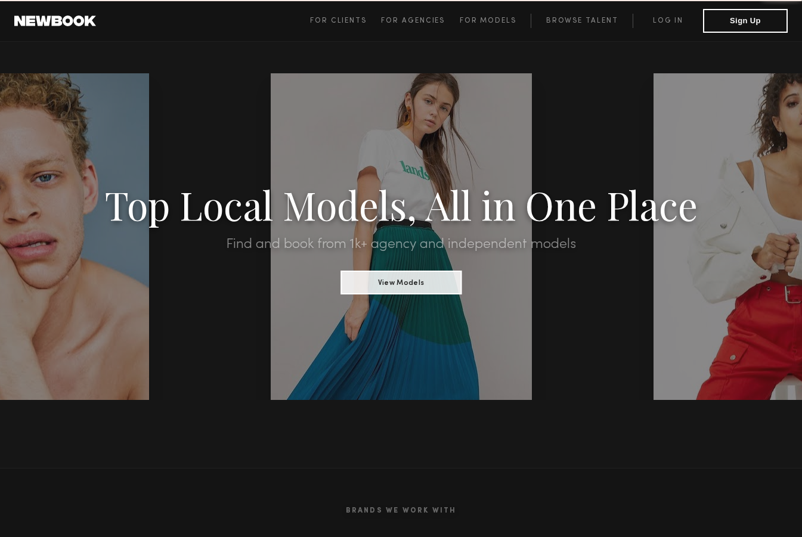 The height and width of the screenshot is (537, 802). Describe the element at coordinates (401, 205) in the screenshot. I see `h1: Top Local Models, All in One Place` at that location.